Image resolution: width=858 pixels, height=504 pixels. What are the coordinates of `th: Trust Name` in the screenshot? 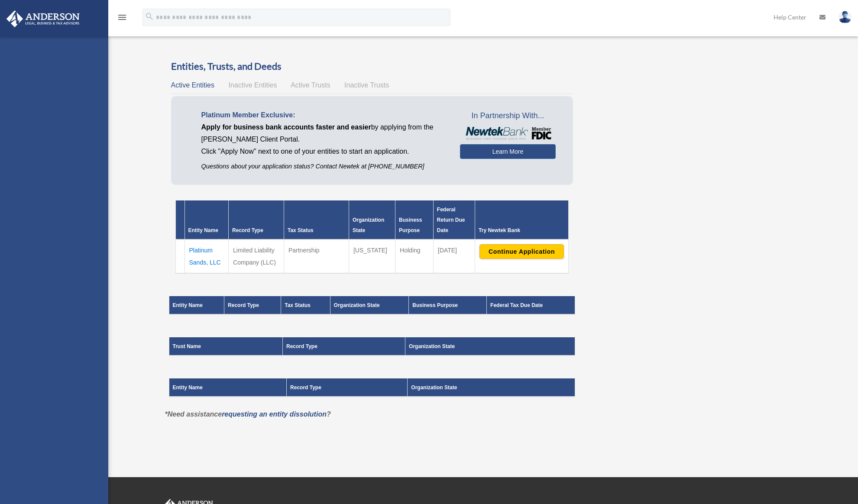 It's located at (226, 346).